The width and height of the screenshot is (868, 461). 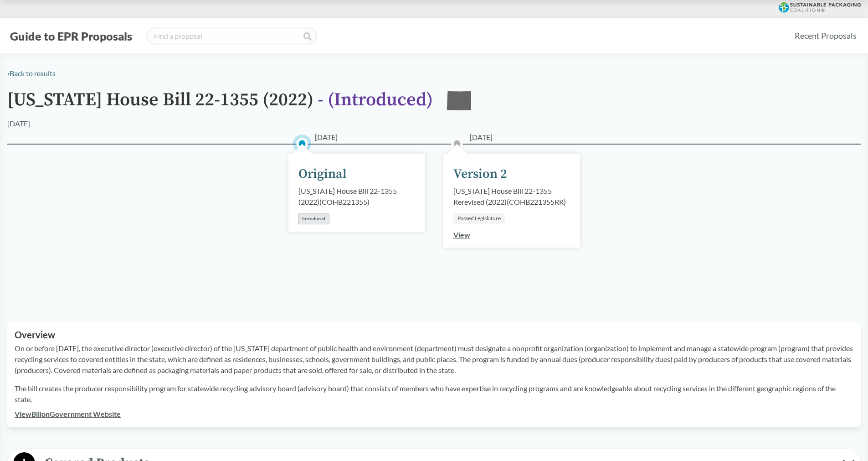 I want to click on p: The bill creates the producer responsibility program for statewide recycling advisory board (advi..., so click(x=433, y=394).